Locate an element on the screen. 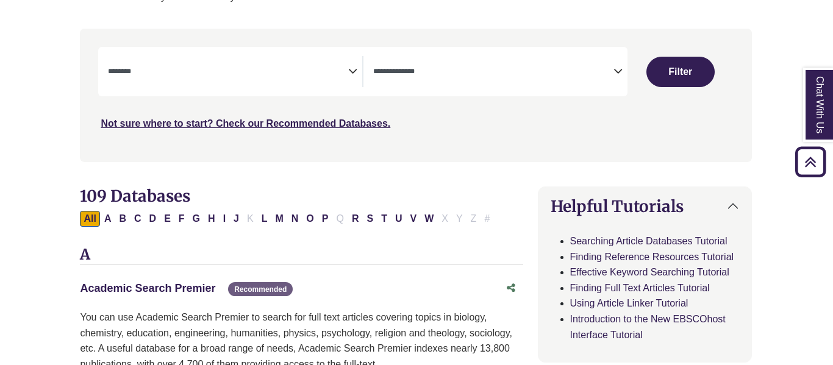 This screenshot has height=365, width=833. button: Share this database is located at coordinates (511, 288).